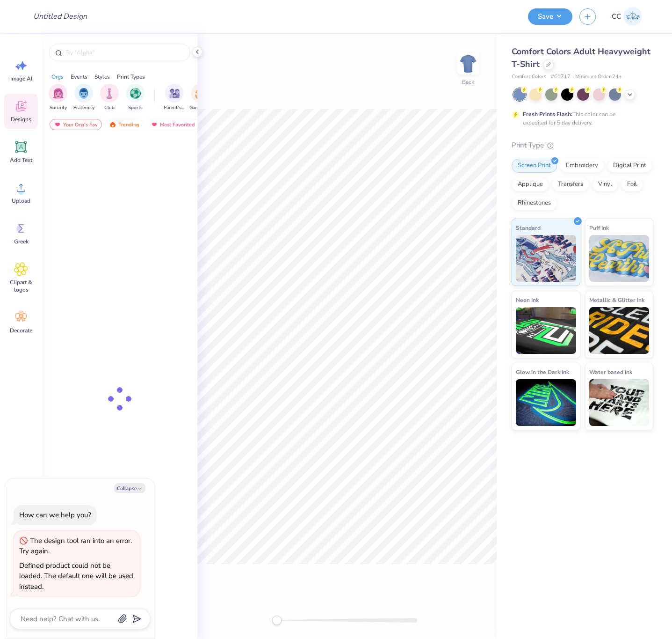 The image size is (672, 639). I want to click on span: CC, so click(617, 16).